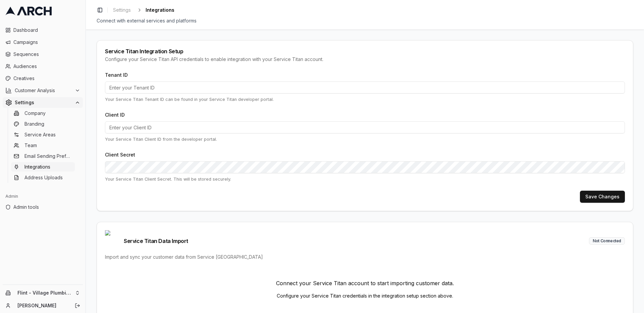  What do you see at coordinates (121, 10) in the screenshot?
I see `a: Settings` at bounding box center [121, 10].